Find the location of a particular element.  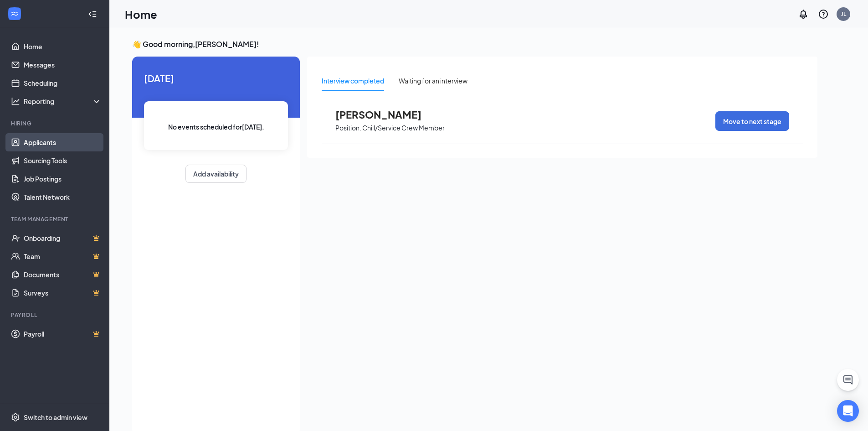

div: Payroll is located at coordinates (55, 315).